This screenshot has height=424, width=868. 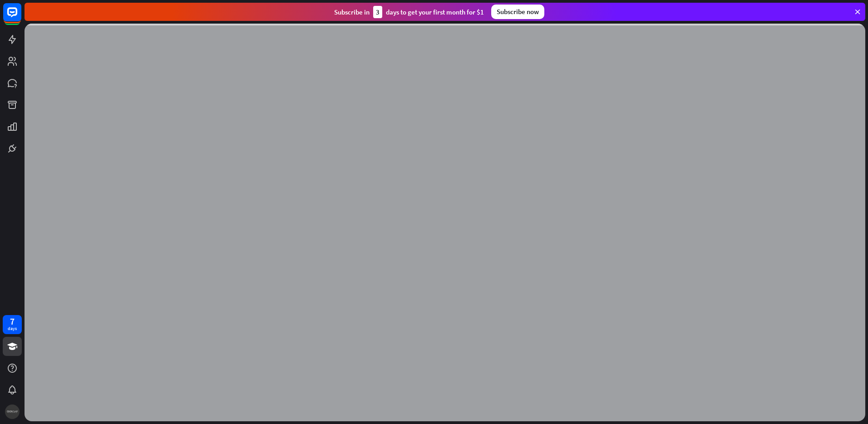 What do you see at coordinates (12, 322) in the screenshot?
I see `div: 7` at bounding box center [12, 322].